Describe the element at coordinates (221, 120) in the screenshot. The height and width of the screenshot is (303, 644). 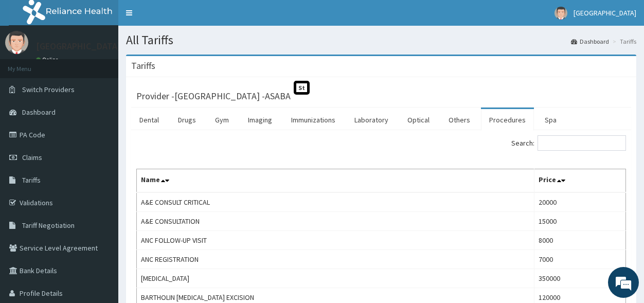
I see `a: Gym` at that location.